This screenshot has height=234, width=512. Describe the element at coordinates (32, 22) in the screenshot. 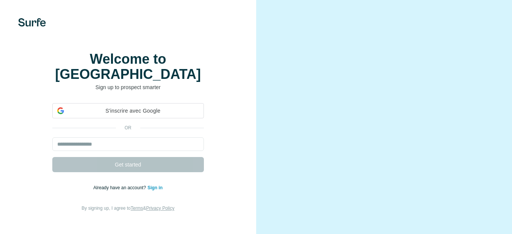

I see `img: Surfe's logo` at that location.